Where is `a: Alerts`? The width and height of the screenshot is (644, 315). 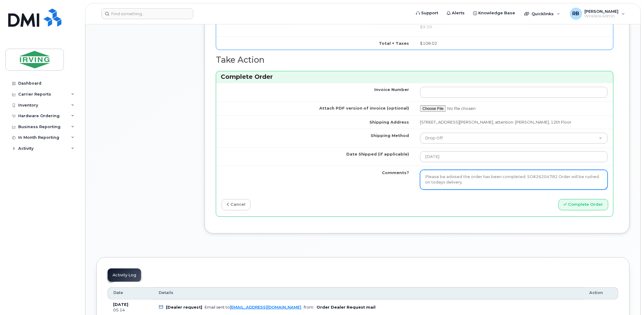 a: Alerts is located at coordinates (456, 13).